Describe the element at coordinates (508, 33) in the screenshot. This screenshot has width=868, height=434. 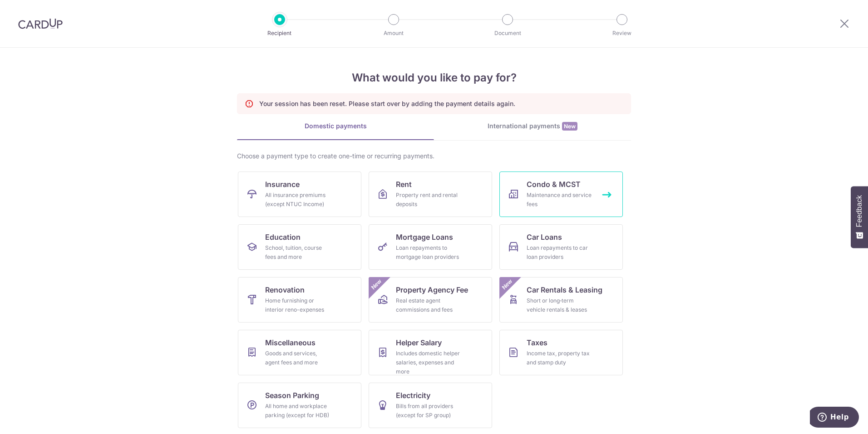
I see `p: Document` at that location.